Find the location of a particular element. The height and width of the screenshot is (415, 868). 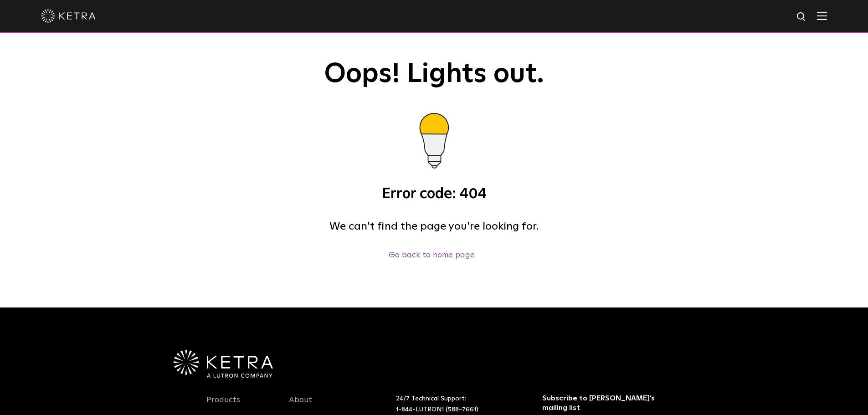

h4: We can't find the page you're looking for. is located at coordinates (435, 226).